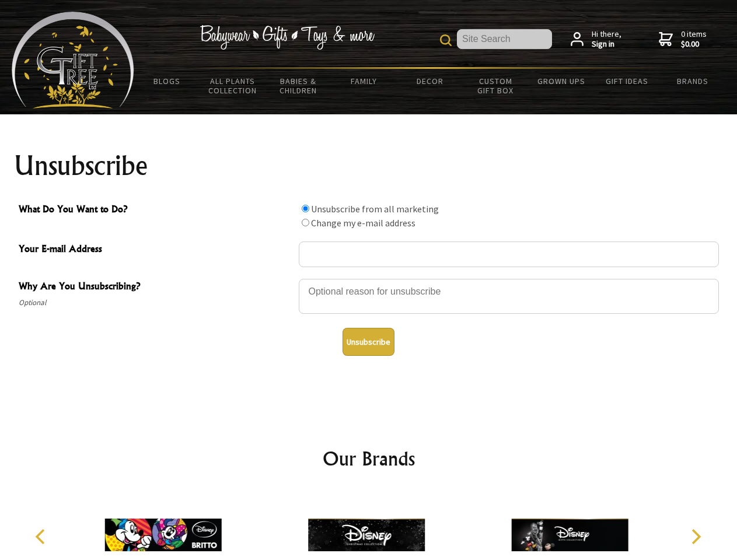 Image resolution: width=737 pixels, height=560 pixels. I want to click on a: Family, so click(364, 81).